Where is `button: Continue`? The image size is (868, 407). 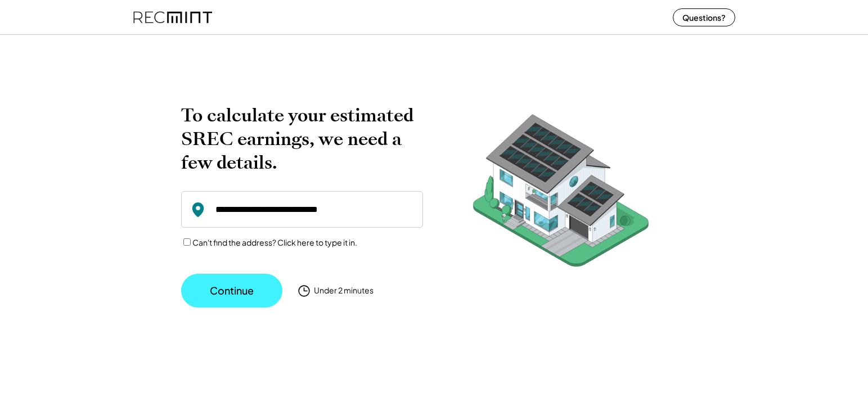 button: Continue is located at coordinates (232, 290).